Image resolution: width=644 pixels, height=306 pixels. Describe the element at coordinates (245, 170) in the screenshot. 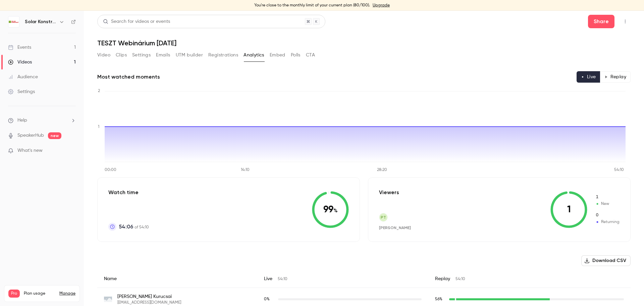

I see `tspan: 14:10` at that location.